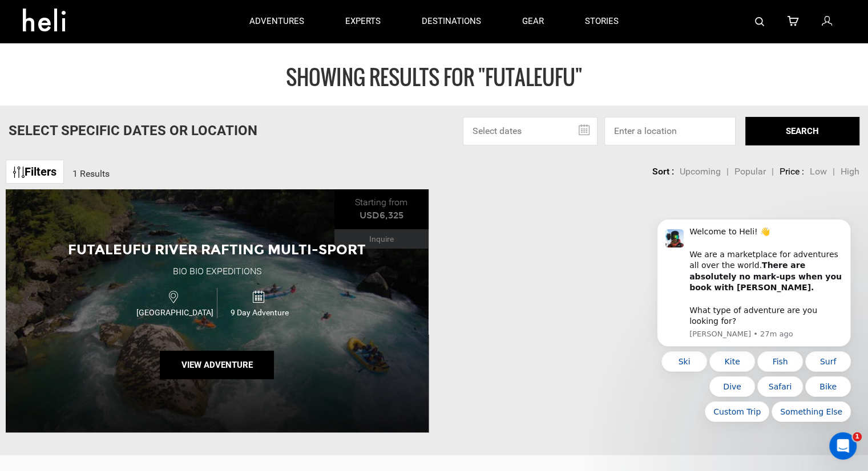 This screenshot has height=471, width=868. Describe the element at coordinates (819, 172) in the screenshot. I see `span: Low` at that location.